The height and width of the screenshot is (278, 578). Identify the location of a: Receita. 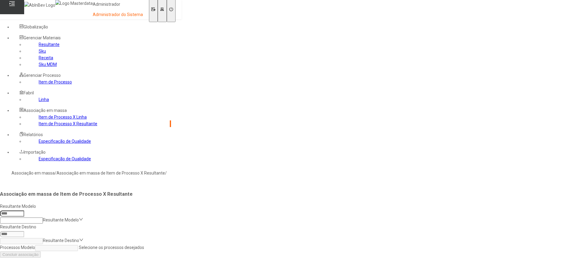
(46, 58).